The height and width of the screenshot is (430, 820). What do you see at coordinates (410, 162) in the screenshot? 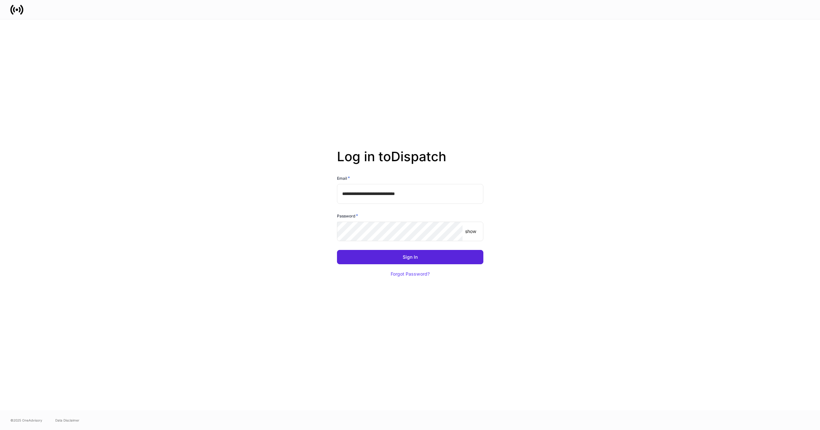
I see `h2: Log in to Dispatch` at bounding box center [410, 162].